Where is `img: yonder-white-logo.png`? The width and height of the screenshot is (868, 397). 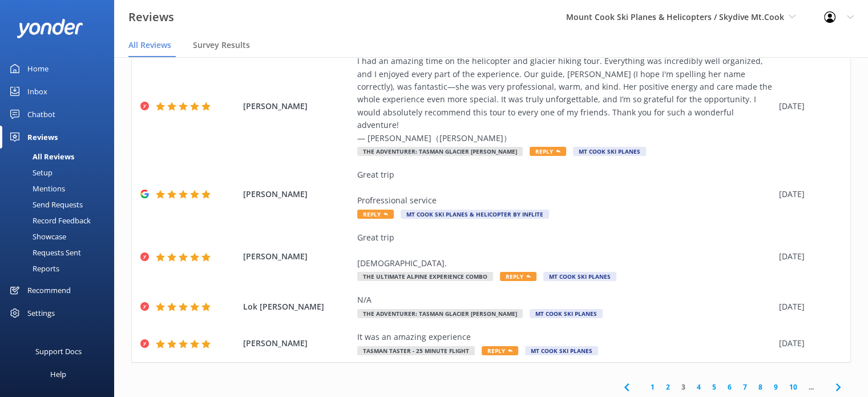 img: yonder-white-logo.png is located at coordinates (50, 28).